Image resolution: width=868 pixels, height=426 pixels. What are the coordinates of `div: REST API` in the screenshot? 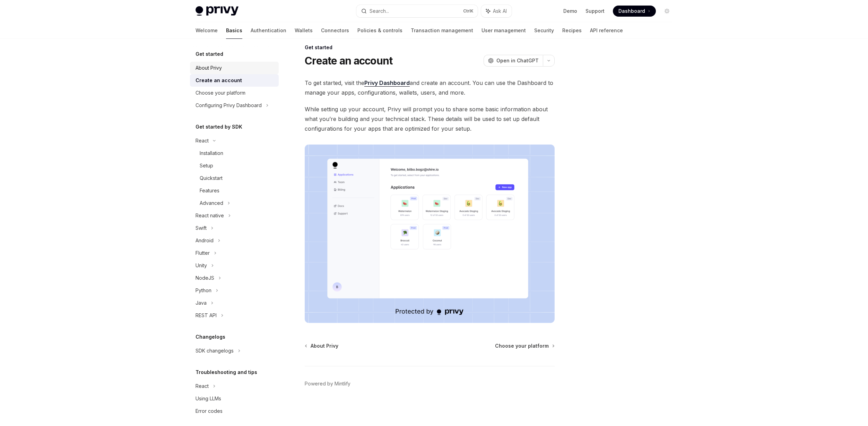 It's located at (206, 315).